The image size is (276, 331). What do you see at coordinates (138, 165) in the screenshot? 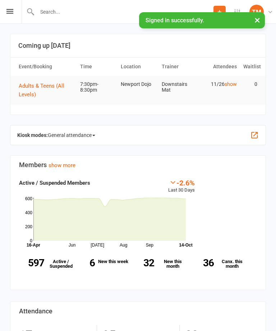
I see `h3: Members` at bounding box center [138, 165].